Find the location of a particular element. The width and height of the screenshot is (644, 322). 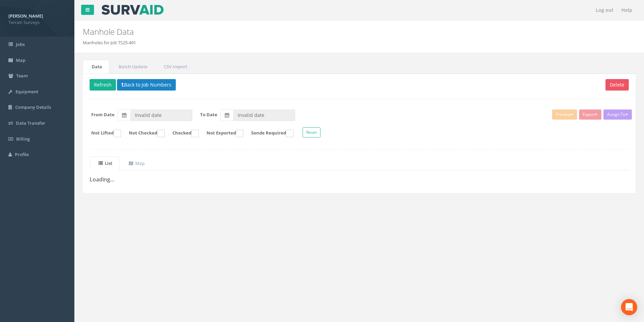

label: Checked is located at coordinates (182, 133).